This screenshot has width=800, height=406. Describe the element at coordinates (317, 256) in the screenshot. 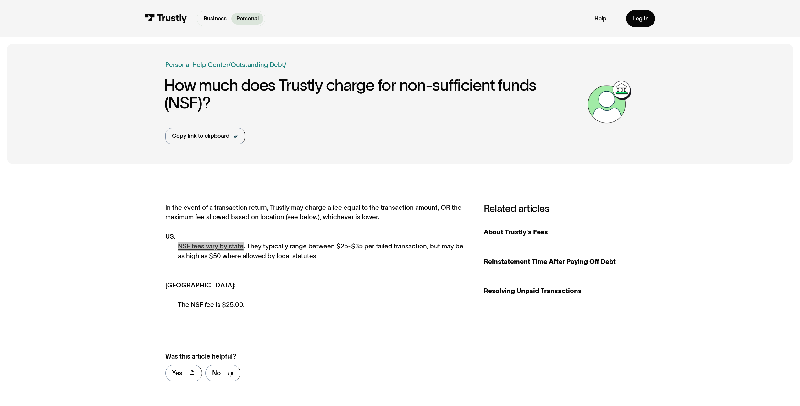

I see `div: In the event of a transaction return, Trustly may charge a fee equal to the transaction amount, O...` at that location.